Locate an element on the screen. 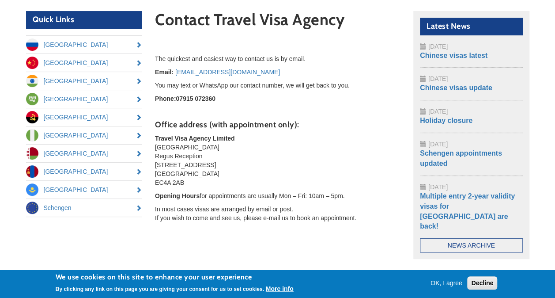  p: In most cases visas are arranged by email or post. If you wish to come and see us, please e-mail ... is located at coordinates (277, 213).